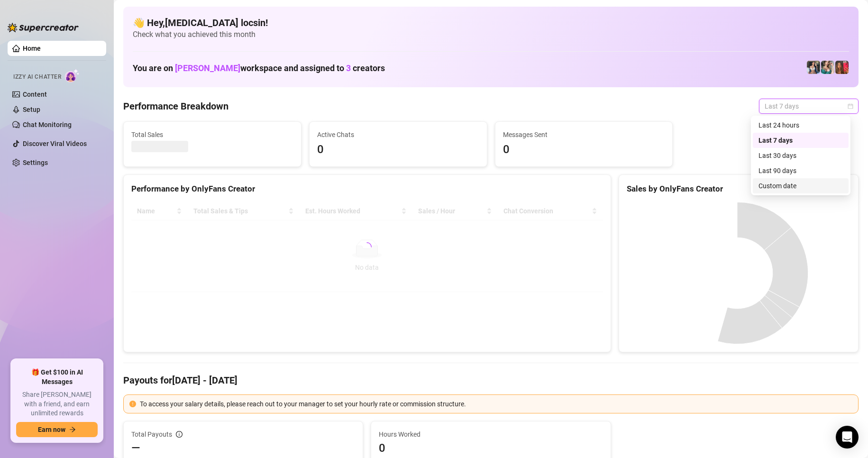 This screenshot has width=868, height=458. I want to click on span: Check what you achieved this month, so click(491, 34).